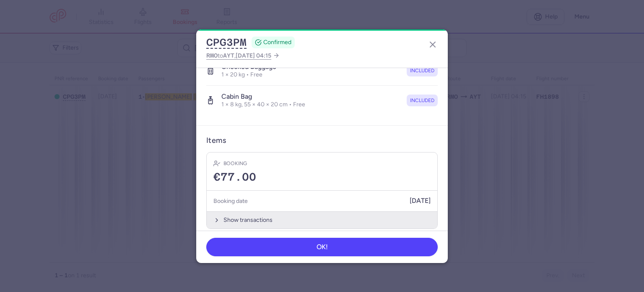  Describe the element at coordinates (322, 247) in the screenshot. I see `button: OK!` at that location.